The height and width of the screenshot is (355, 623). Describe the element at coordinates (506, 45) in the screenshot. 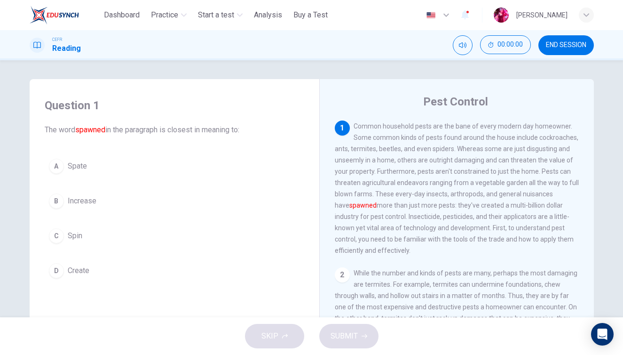

I see `div: Hide` at that location.